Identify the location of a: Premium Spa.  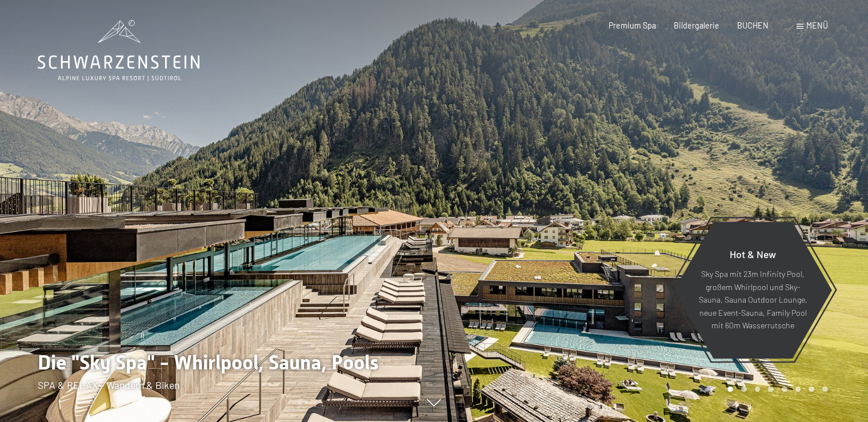
(632, 25).